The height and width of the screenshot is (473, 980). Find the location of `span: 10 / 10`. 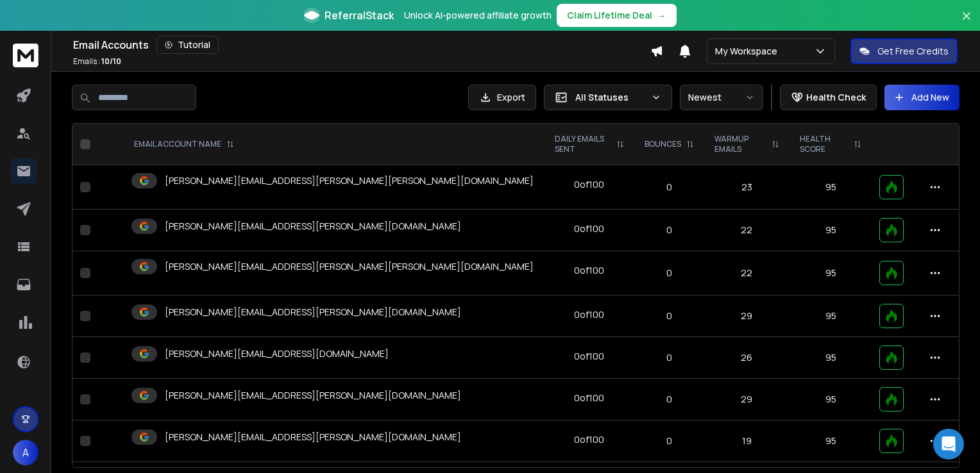

span: 10 / 10 is located at coordinates (111, 61).